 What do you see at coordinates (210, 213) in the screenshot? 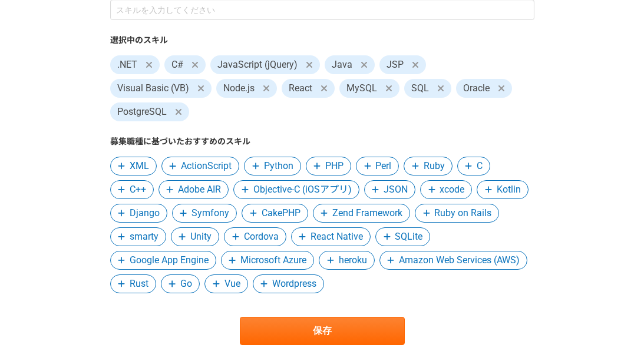
I see `span: Symfony` at bounding box center [210, 213].